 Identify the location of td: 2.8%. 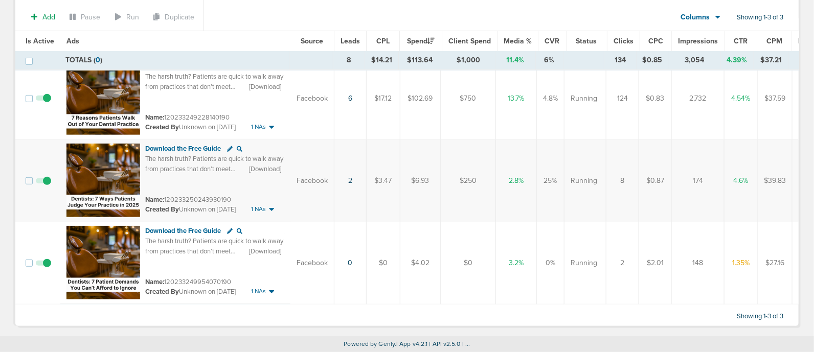
(516, 180).